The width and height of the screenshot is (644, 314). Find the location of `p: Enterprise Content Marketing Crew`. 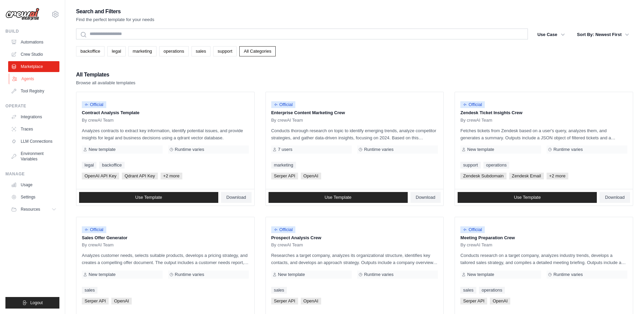

p: Enterprise Content Marketing Crew is located at coordinates (355, 113).